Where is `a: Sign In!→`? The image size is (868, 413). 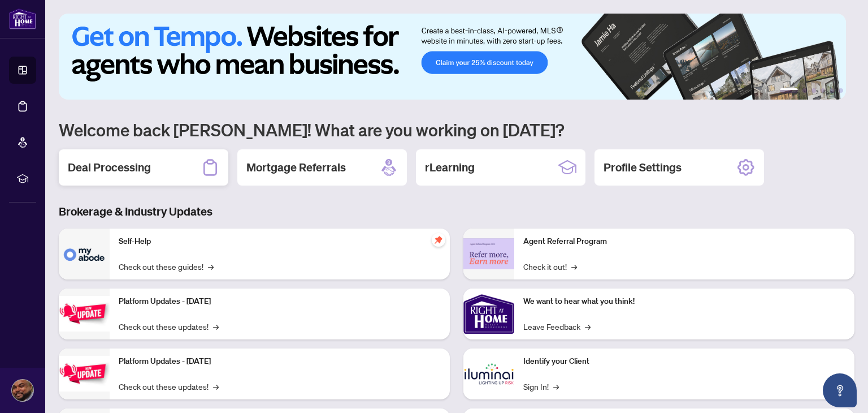 a: Sign In!→ is located at coordinates (541, 386).